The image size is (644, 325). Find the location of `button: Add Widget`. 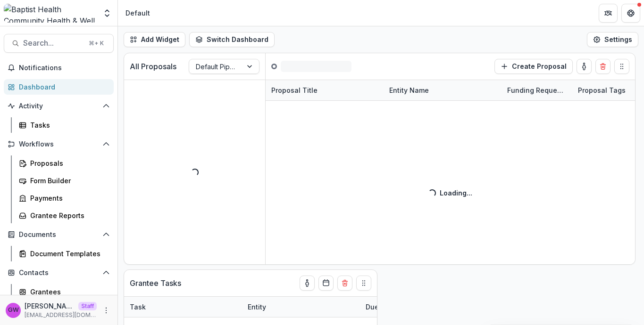

button: Add Widget is located at coordinates (155, 39).